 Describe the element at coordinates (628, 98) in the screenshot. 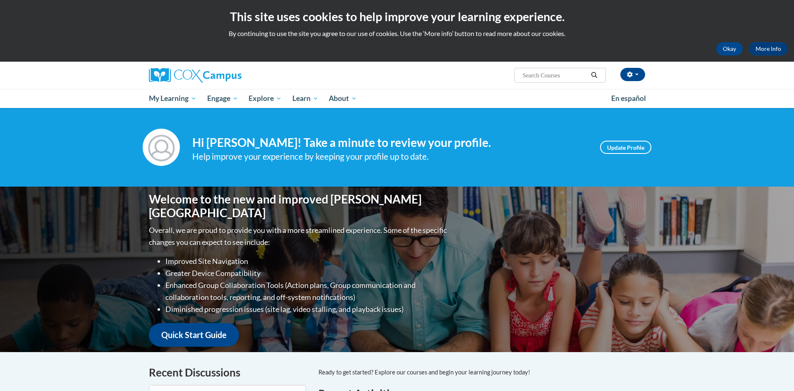

I see `a: En español` at that location.